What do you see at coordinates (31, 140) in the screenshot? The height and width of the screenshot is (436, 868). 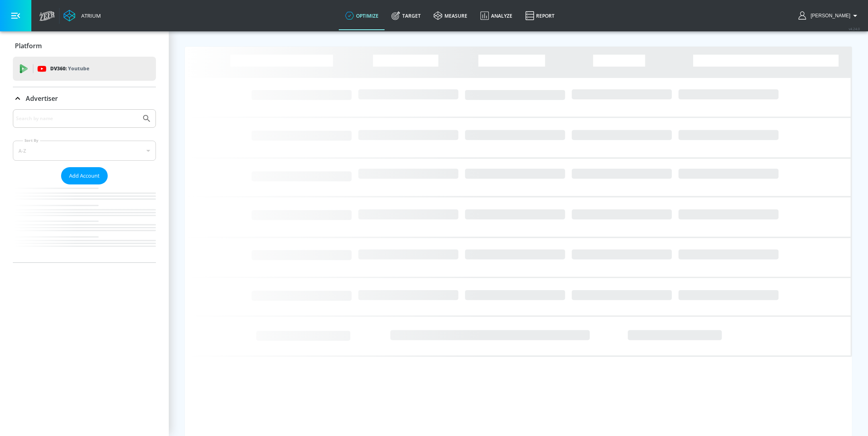 I see `label: Sort By` at bounding box center [31, 140].